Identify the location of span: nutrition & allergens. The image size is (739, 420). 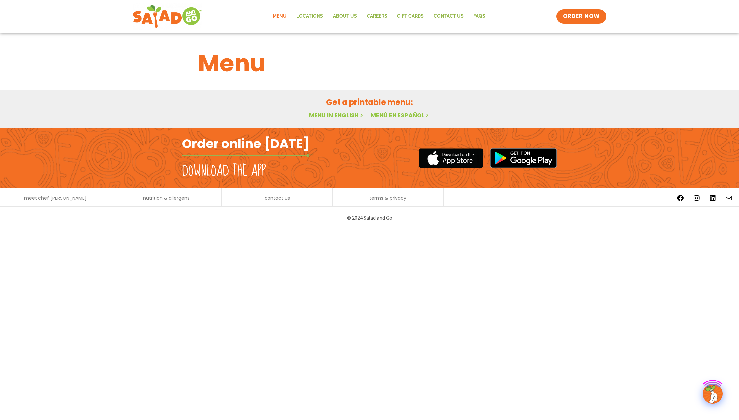
(166, 198).